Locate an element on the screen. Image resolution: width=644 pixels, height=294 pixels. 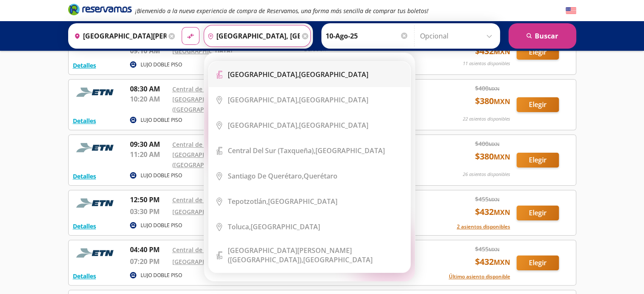
p: 22 asientos disponibles is located at coordinates (486, 119).